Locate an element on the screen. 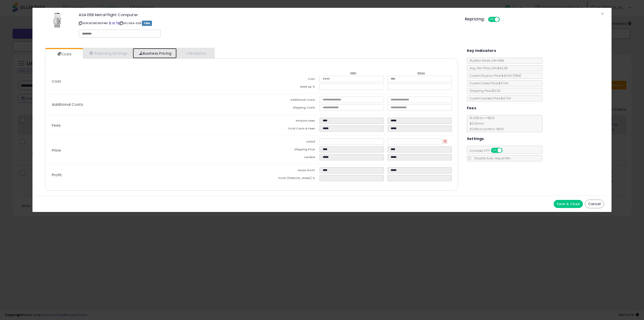 The height and width of the screenshot is (320, 644). h5: Settings is located at coordinates (475, 138).